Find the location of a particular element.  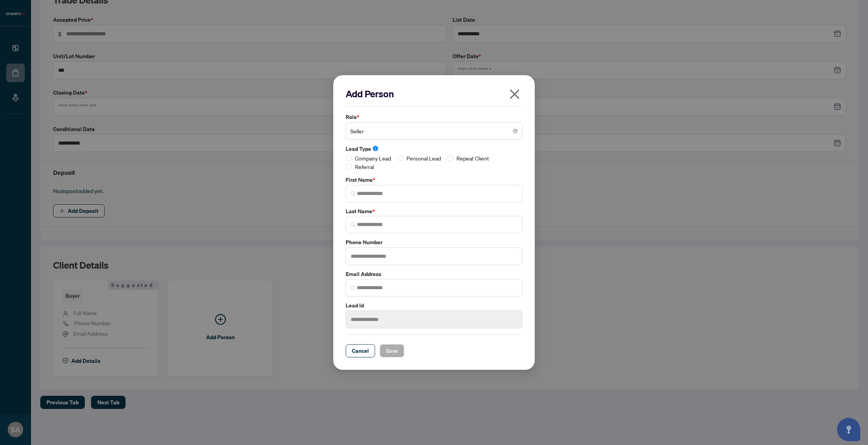

span: Repeat Client is located at coordinates (473, 158).